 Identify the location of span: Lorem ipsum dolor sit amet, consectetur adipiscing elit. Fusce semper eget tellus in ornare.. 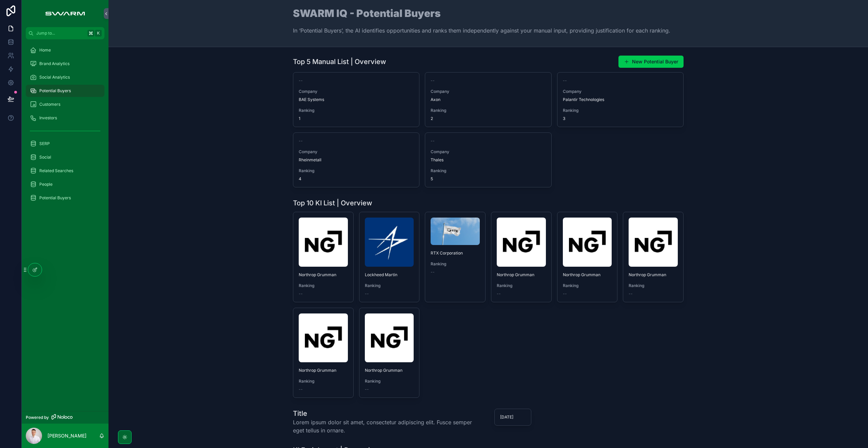
(388, 427).